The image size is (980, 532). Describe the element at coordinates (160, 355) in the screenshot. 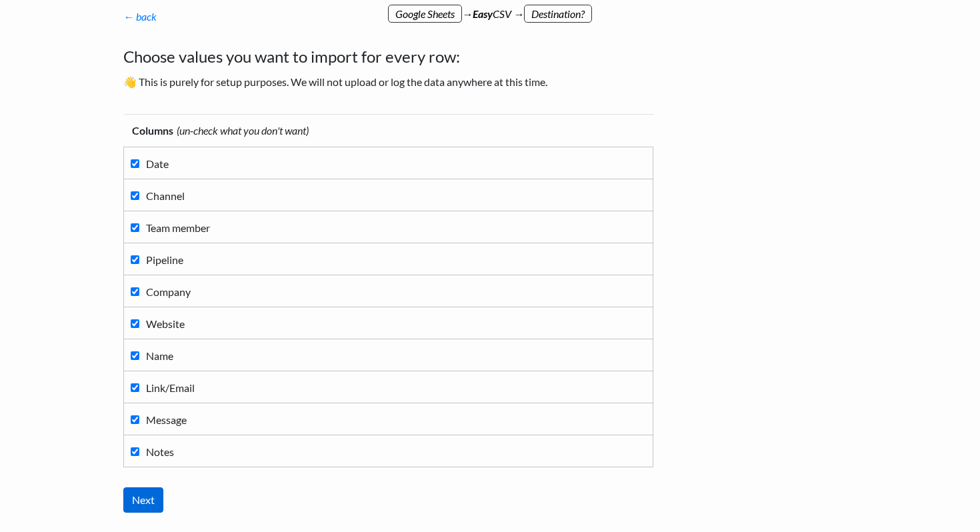

I see `span: Name` at that location.